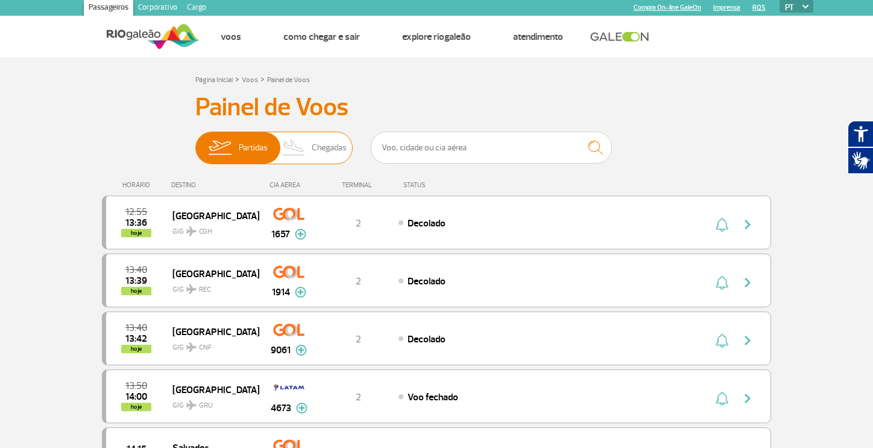 The height and width of the screenshot is (448, 873). What do you see at coordinates (205, 347) in the screenshot?
I see `span: CNF` at bounding box center [205, 347].